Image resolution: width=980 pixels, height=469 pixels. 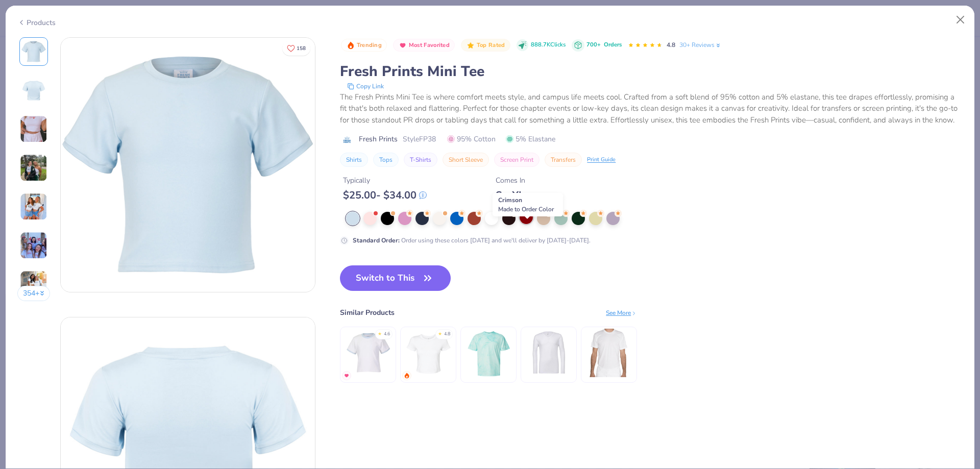 What do you see at coordinates (510, 180) in the screenshot?
I see `div: Comes In` at bounding box center [510, 180].